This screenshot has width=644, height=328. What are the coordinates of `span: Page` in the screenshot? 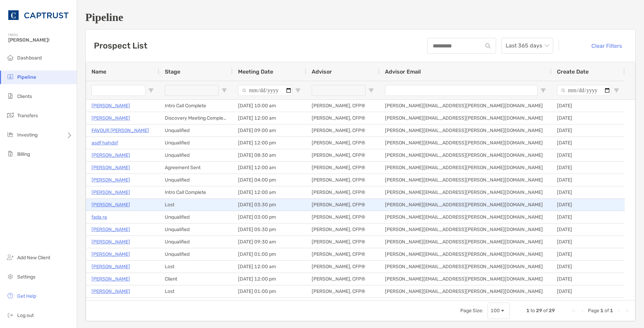 It's located at (594, 310).